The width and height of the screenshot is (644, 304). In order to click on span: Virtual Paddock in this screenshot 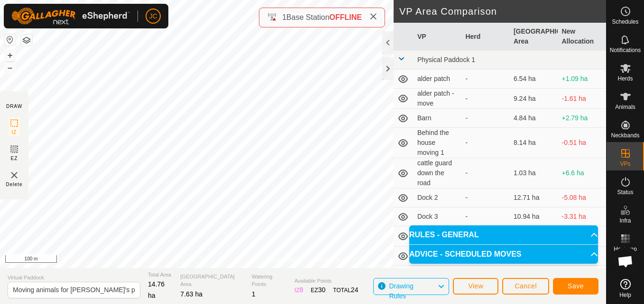, I will do `click(74, 278)`.